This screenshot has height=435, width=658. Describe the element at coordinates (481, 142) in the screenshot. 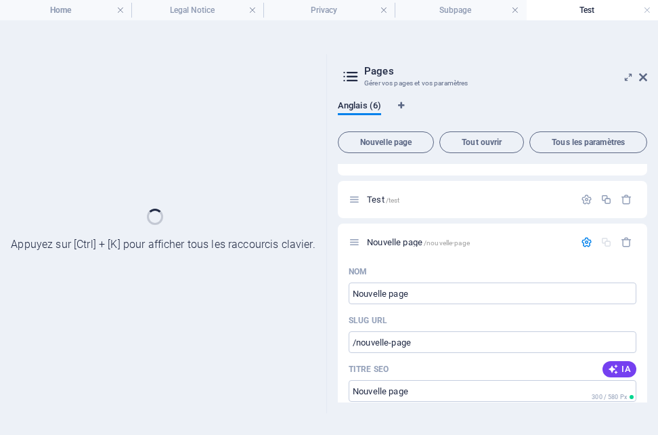

I see `button: Tout ouvrir` at that location.